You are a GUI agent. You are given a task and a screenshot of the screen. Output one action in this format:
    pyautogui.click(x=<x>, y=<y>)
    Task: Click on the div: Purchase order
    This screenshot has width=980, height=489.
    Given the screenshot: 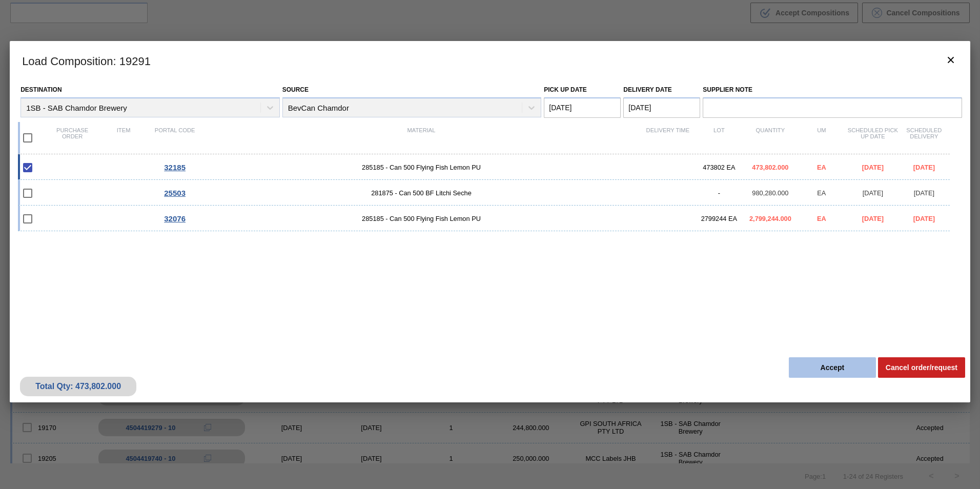 What is the action you would take?
    pyautogui.click(x=72, y=138)
    